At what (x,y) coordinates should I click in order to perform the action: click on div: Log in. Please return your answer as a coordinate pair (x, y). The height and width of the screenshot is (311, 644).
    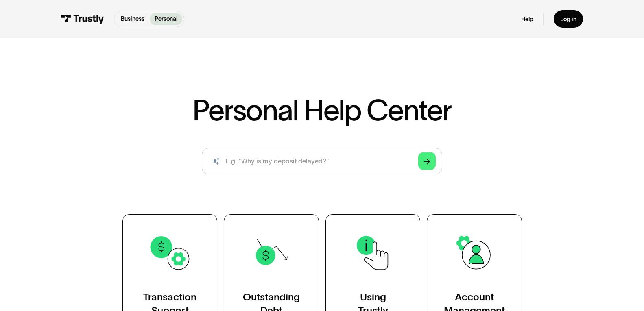
    Looking at the image, I should click on (568, 19).